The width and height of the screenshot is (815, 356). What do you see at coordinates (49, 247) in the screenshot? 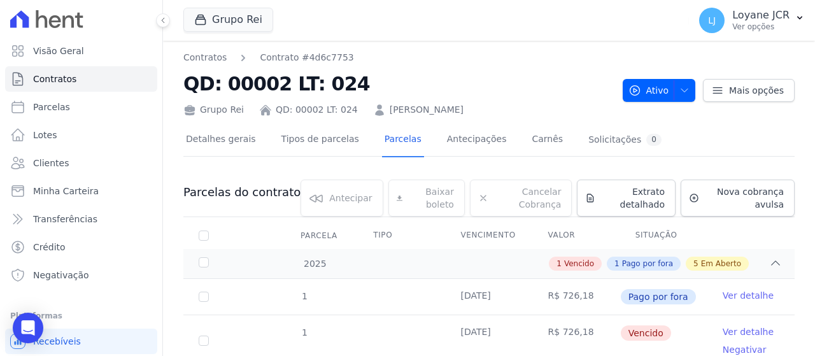
I see `span: Crédito` at bounding box center [49, 247].